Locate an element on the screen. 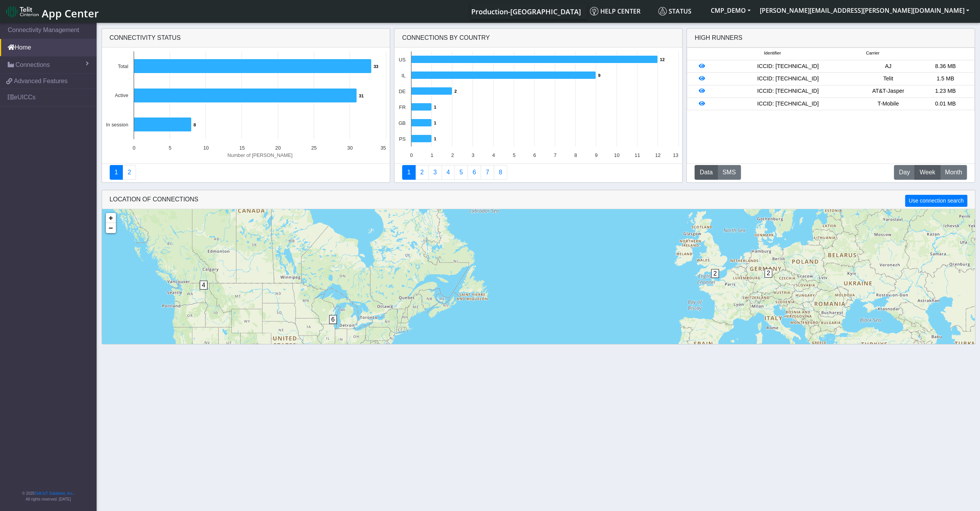 The width and height of the screenshot is (980, 511). span: Week is located at coordinates (927, 172).